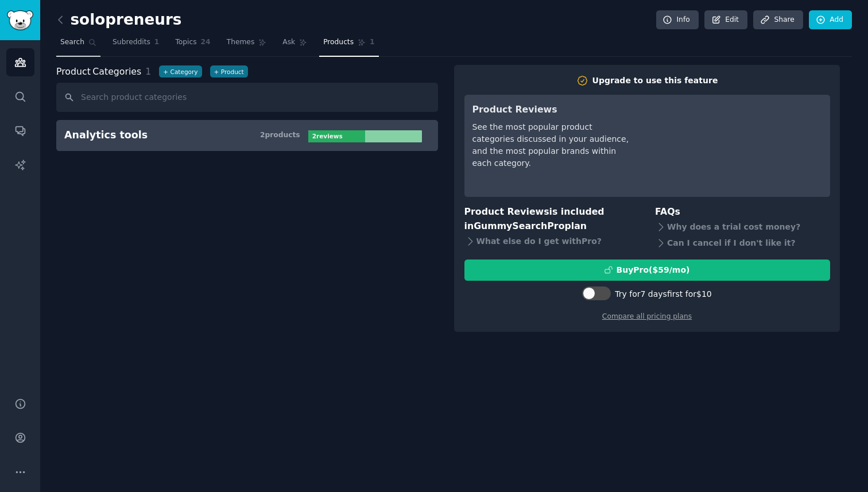  What do you see at coordinates (247, 45) in the screenshot?
I see `a: Themes` at bounding box center [247, 45].